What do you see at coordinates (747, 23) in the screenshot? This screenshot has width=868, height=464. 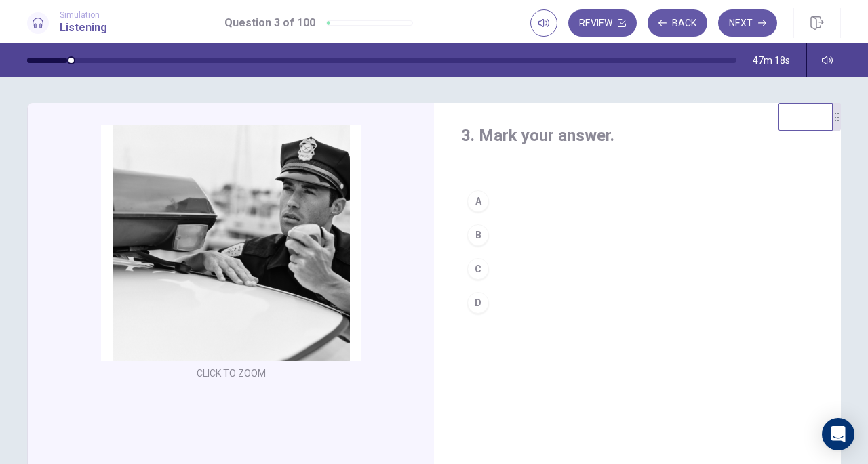 I see `button: Next` at bounding box center [747, 23].